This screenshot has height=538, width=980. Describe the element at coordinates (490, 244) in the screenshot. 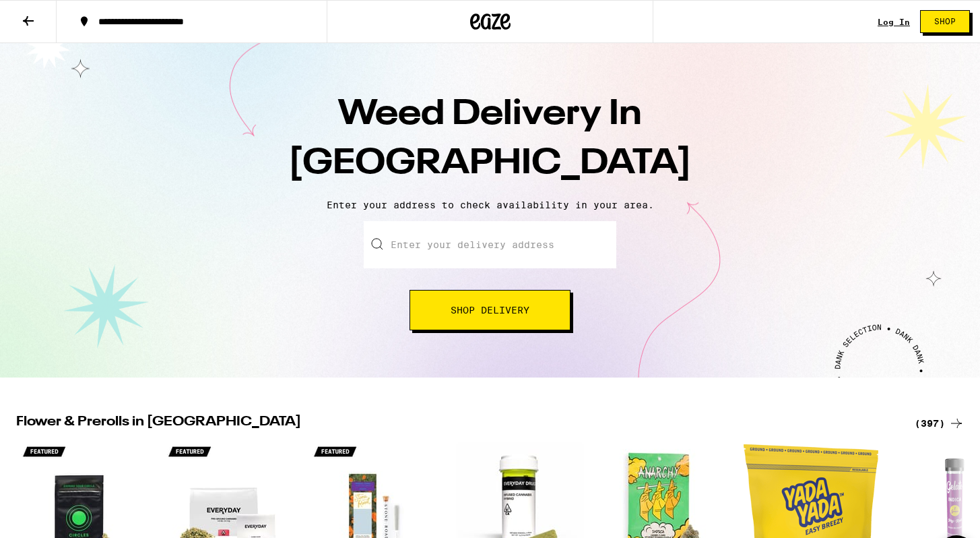

I see `input: Enter your delivery address` at that location.